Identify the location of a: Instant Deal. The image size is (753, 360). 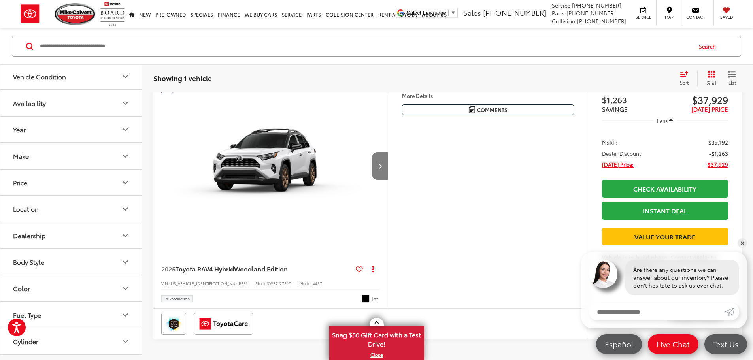
(665, 210).